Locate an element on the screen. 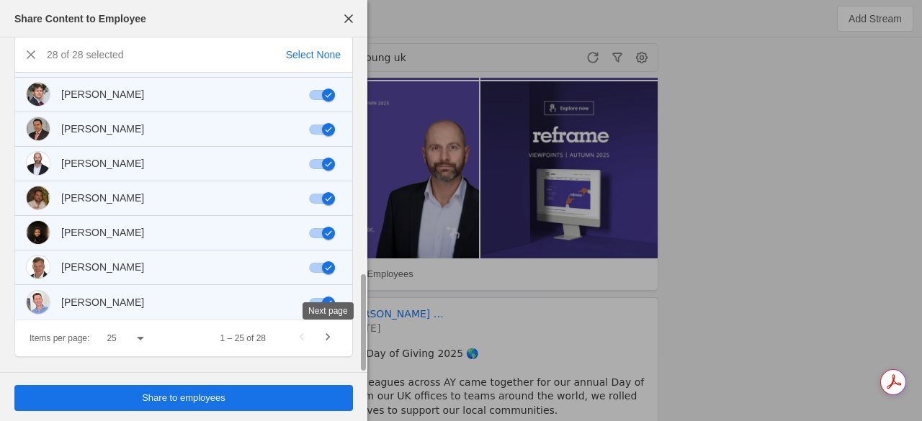  button: Share to employees is located at coordinates (184, 398).